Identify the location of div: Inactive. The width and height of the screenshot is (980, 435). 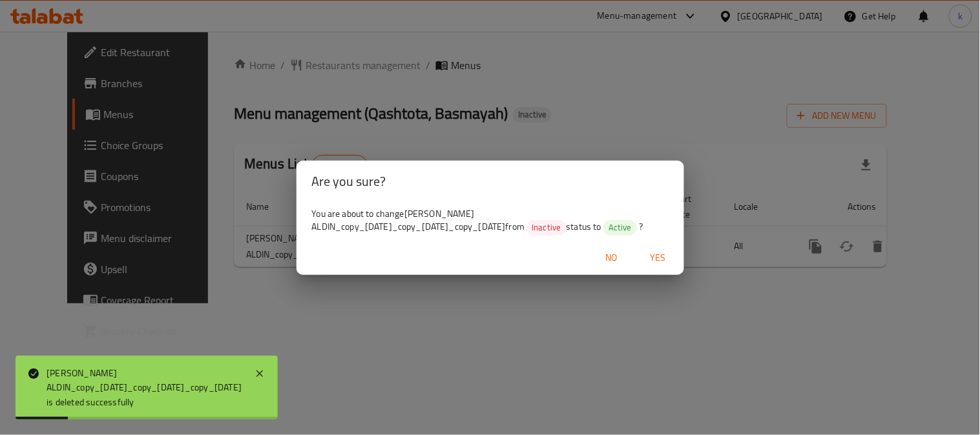
(546, 228).